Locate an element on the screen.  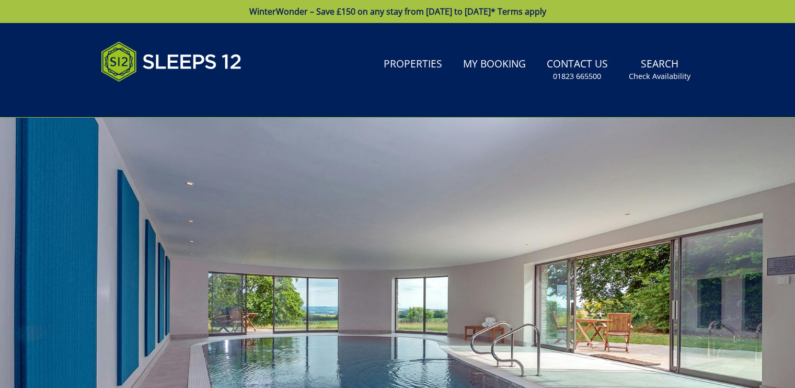
a: Contact Us01823 665500 is located at coordinates (577, 70).